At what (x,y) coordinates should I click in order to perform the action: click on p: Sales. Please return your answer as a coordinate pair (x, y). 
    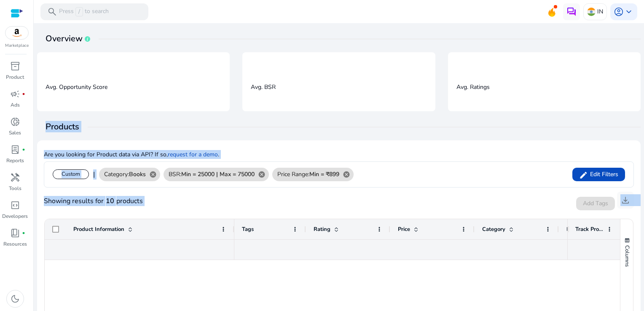
    Looking at the image, I should click on (15, 133).